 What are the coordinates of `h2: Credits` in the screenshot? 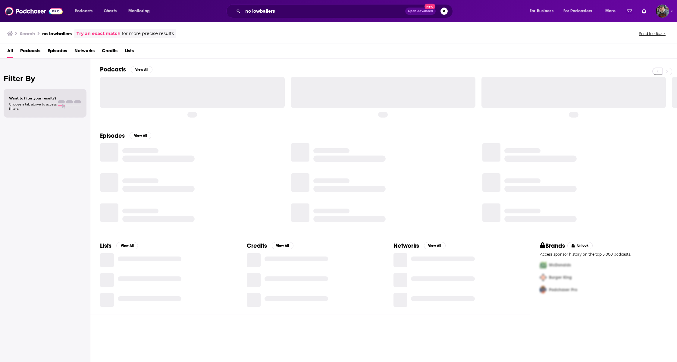 It's located at (257, 245).